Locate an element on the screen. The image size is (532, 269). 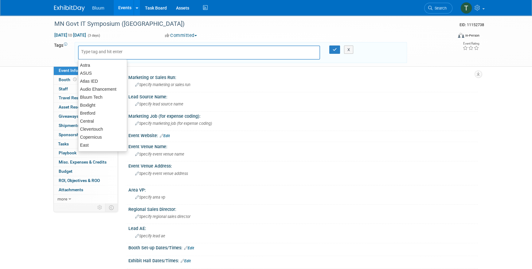
span: Misc. Expenses & Credits is located at coordinates (83, 162).